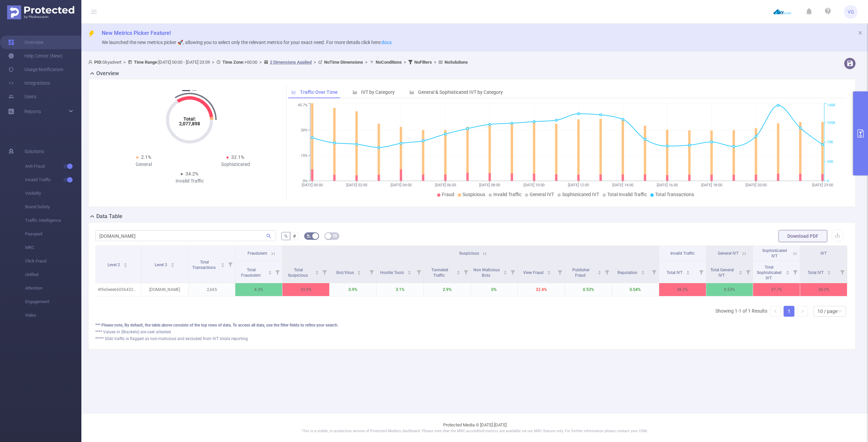  I want to click on span: Anti-Fraud, so click(53, 167).